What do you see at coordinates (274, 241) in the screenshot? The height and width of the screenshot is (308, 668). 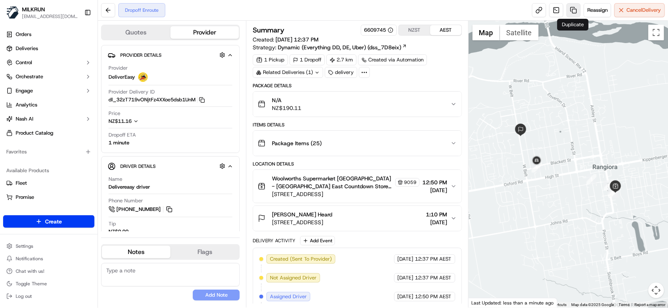 I see `div: Delivery Activity` at bounding box center [274, 241].